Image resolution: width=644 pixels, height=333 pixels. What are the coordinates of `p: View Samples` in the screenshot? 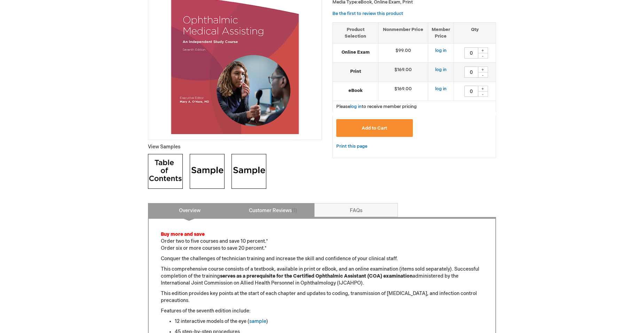 It's located at (235, 147).